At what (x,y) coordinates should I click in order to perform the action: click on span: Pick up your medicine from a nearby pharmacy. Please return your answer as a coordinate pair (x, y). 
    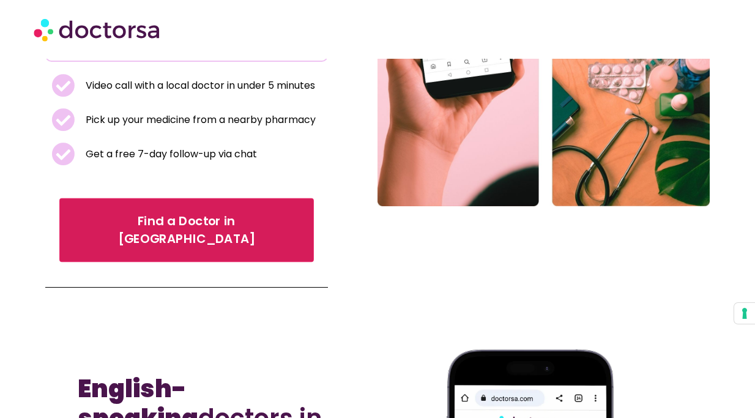
    Looking at the image, I should click on (199, 120).